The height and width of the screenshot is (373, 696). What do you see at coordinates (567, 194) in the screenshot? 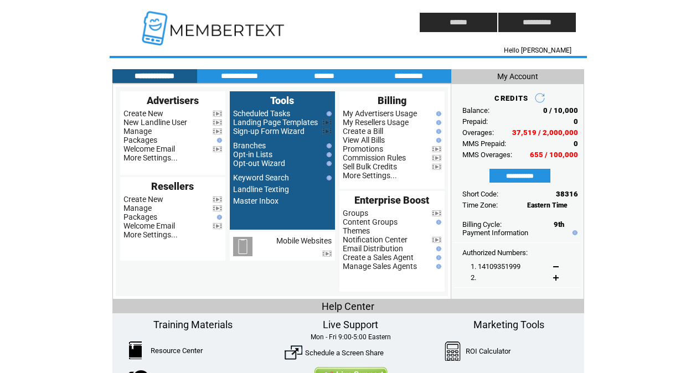
I see `span: 38316` at bounding box center [567, 194].